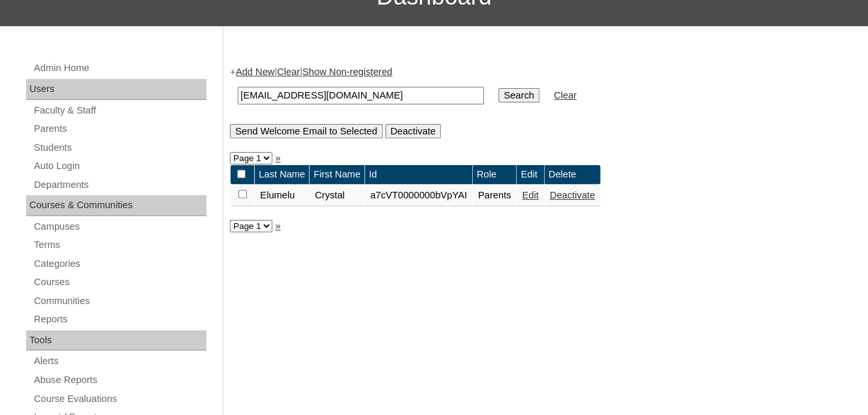 Image resolution: width=868 pixels, height=415 pixels. Describe the element at coordinates (306, 131) in the screenshot. I see `input: Send Welcome Email to Selected` at that location.